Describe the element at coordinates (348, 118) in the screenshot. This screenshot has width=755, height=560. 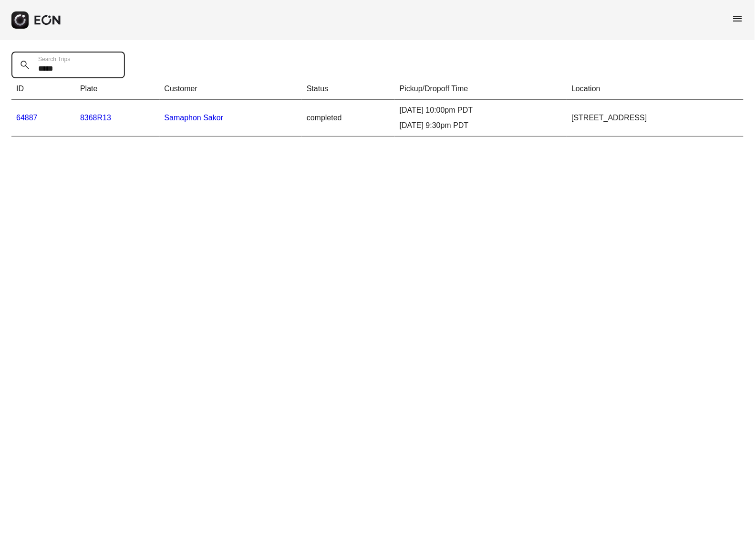
I see `td: completed` at that location.